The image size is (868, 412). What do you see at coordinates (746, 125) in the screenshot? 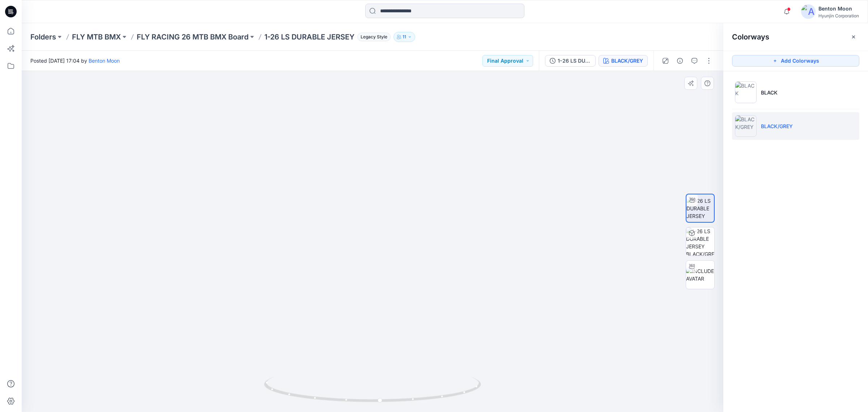
I see `img: BLACK/GREY` at bounding box center [746, 125].